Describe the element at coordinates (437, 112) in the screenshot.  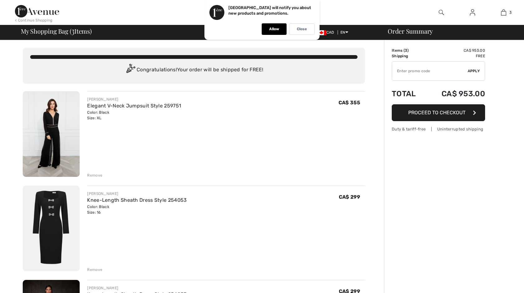
I see `span: Proceed to Checkout` at that location.